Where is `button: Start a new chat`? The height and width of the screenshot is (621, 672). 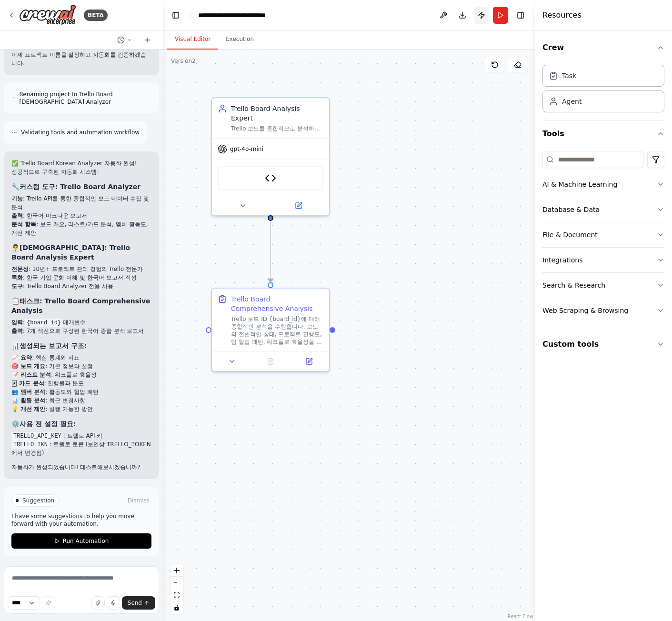
button: Start a new chat is located at coordinates (148, 40).